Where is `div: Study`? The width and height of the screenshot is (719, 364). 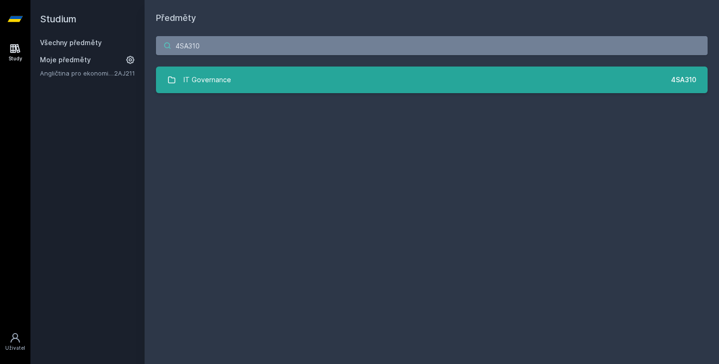 div: Study is located at coordinates (15, 58).